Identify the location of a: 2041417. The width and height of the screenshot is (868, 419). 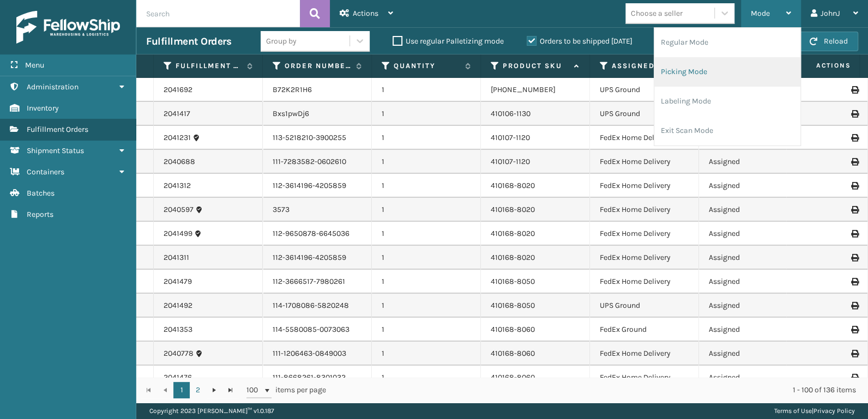
(176, 114).